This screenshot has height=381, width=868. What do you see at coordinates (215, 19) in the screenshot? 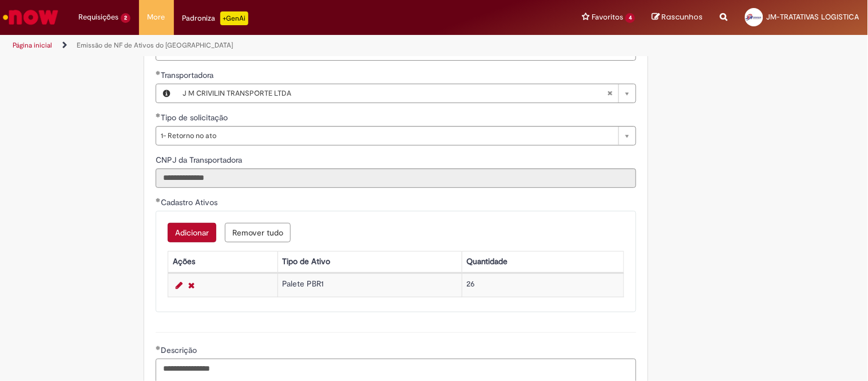
I see `div: Padroniza` at bounding box center [215, 19].